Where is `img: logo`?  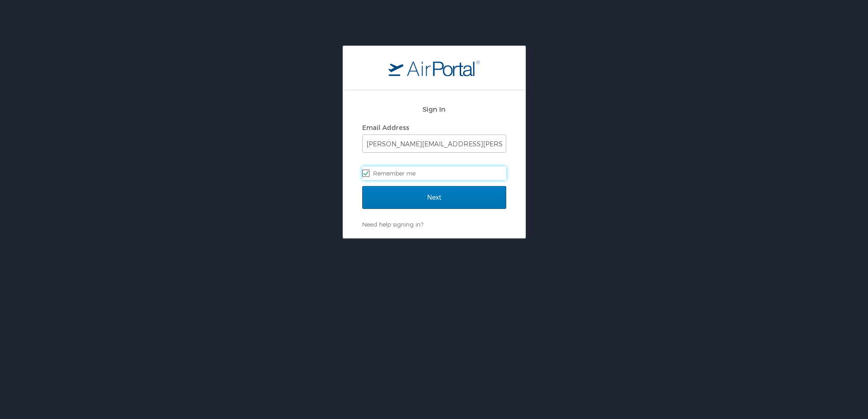 img: logo is located at coordinates (434, 68).